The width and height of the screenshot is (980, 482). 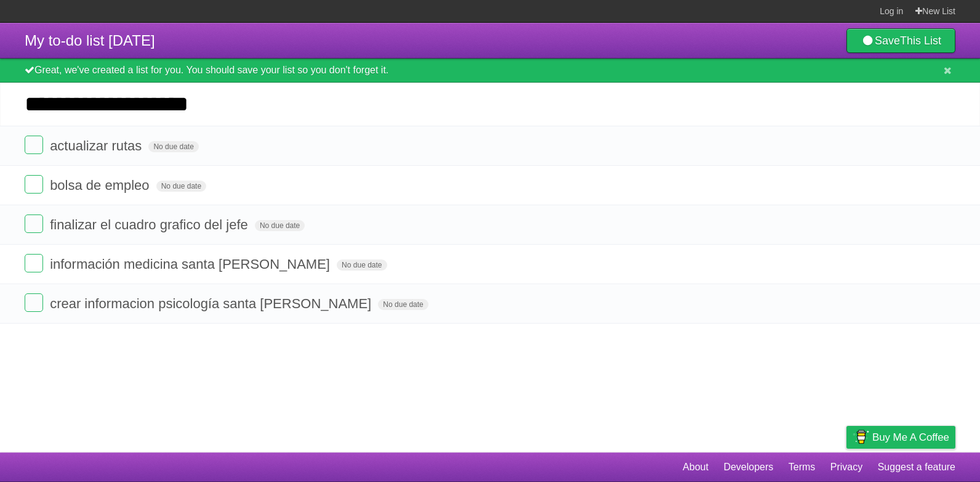 What do you see at coordinates (901, 41) in the screenshot?
I see `a: SaveThis List` at bounding box center [901, 41].